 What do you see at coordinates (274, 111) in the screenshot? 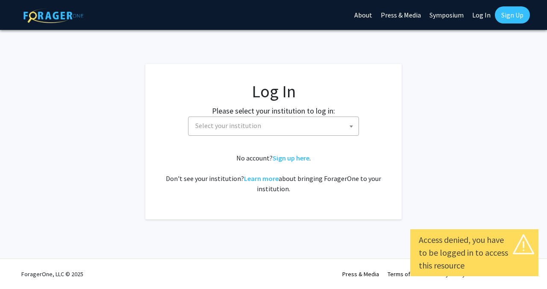
I see `label: Please select your institution to log in:` at bounding box center [274, 111].